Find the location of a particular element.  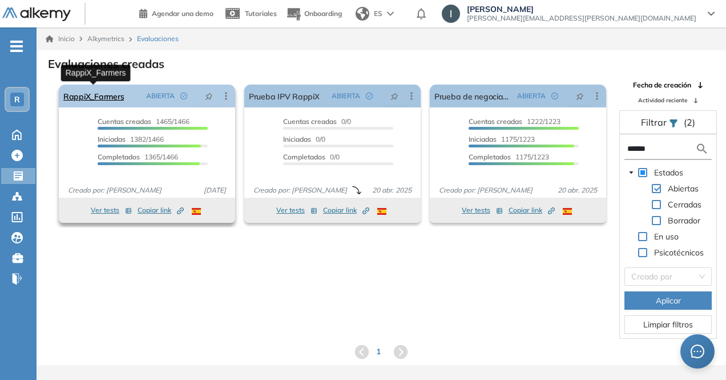

span: caret-down is located at coordinates (631, 172).